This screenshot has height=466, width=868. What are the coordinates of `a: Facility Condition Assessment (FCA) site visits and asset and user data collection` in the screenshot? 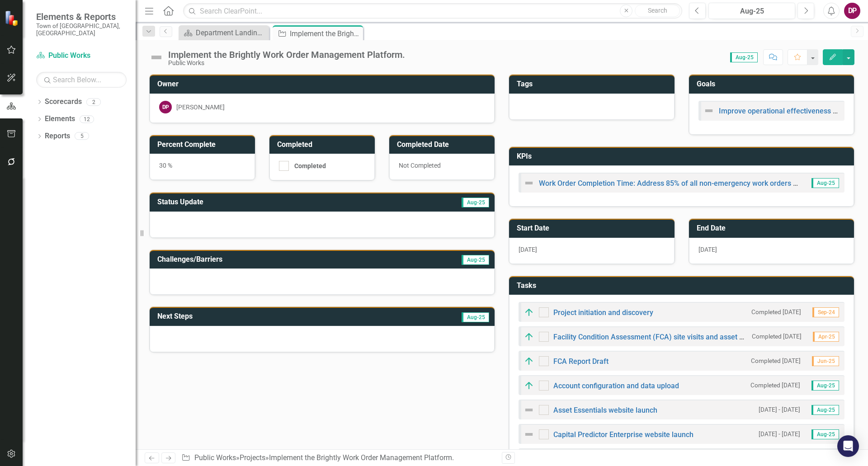 It's located at (685, 336).